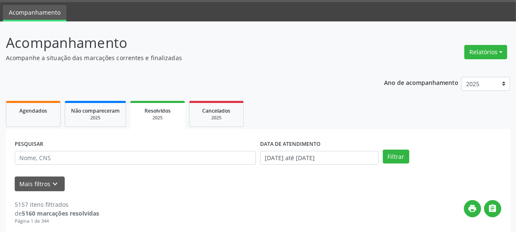 This screenshot has width=516, height=232. What do you see at coordinates (34, 13) in the screenshot?
I see `a: Acompanhamento` at bounding box center [34, 13].